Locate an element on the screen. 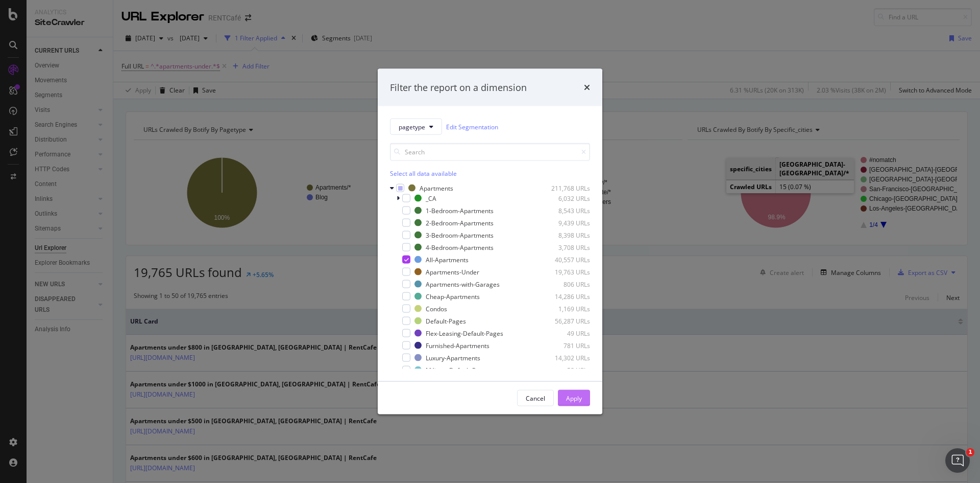 The width and height of the screenshot is (980, 483). div: Flex-Leasing-Default-Pages is located at coordinates (465, 333).